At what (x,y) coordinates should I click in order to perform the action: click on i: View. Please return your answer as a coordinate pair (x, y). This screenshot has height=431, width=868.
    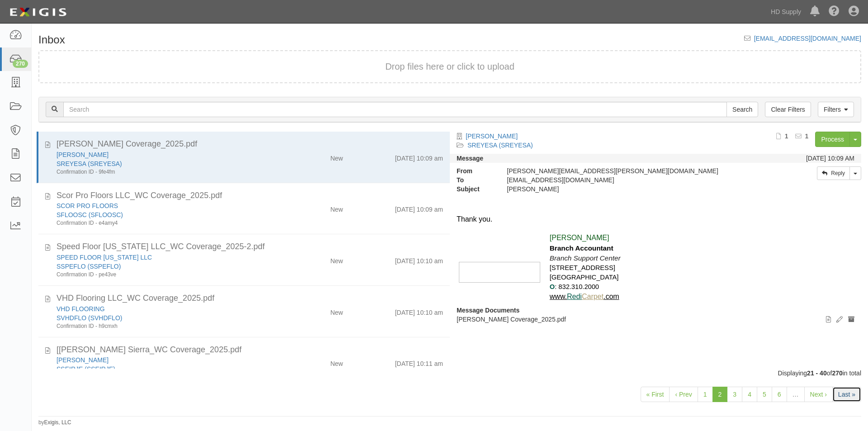
    Looking at the image, I should click on (829, 319).